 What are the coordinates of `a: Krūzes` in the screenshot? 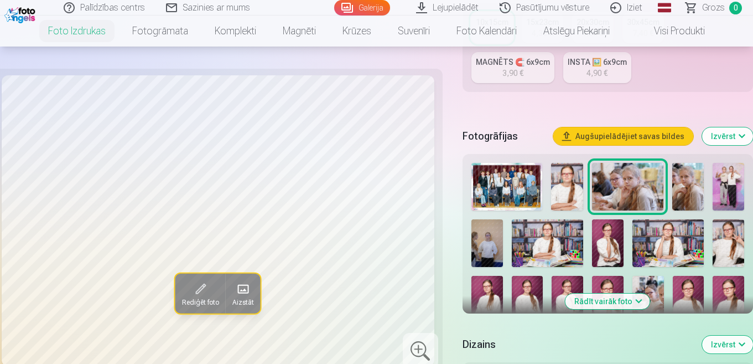 It's located at (357, 31).